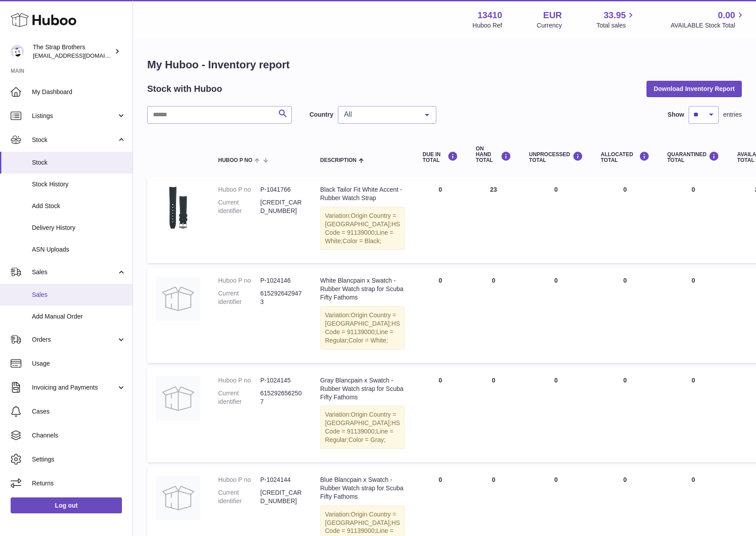  I want to click on strong: 13410, so click(490, 15).